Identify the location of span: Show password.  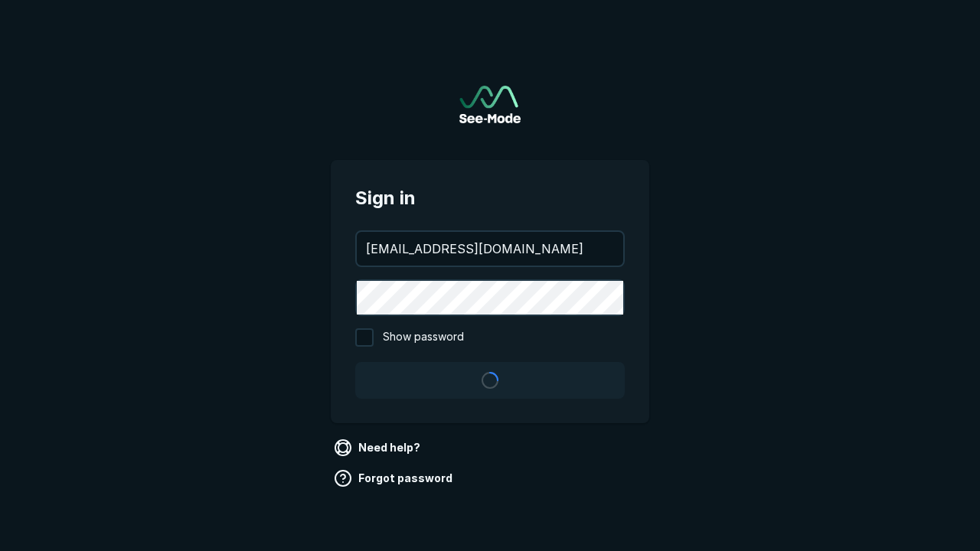
(423, 338).